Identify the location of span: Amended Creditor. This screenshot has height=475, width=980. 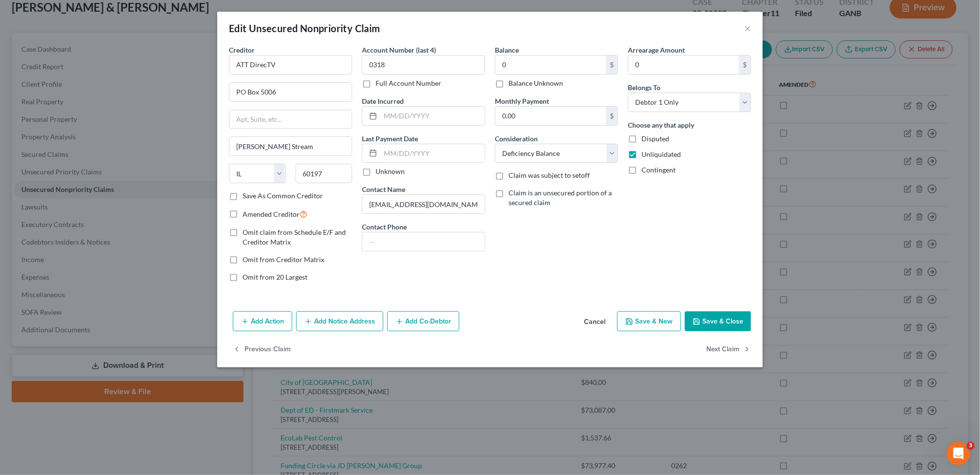
(271, 214).